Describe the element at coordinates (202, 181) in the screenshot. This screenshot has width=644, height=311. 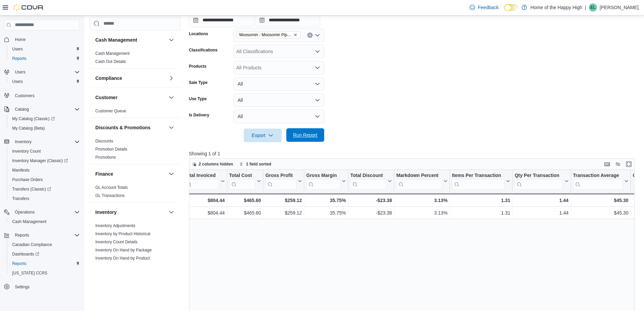
I see `div: Total Invoiced` at that location.